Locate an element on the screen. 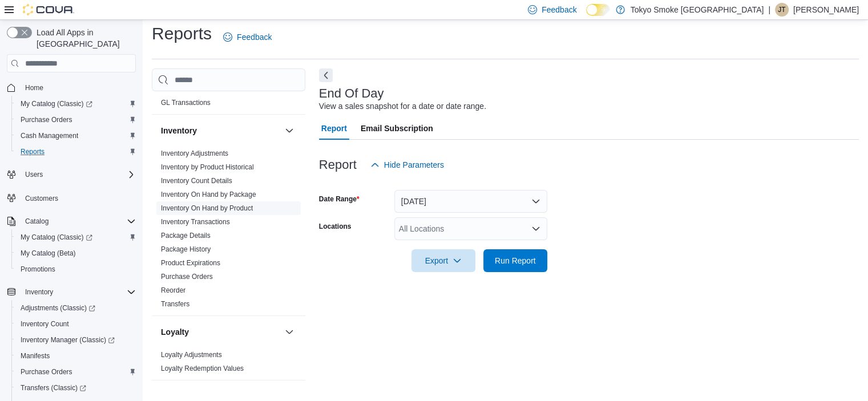 The width and height of the screenshot is (868, 401). a: My Catalog (Beta) is located at coordinates (48, 254).